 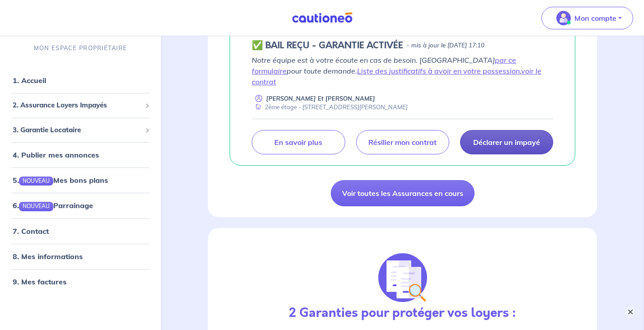 What do you see at coordinates (587, 18) in the screenshot?
I see `button: illu_account_valid_menu.svgMon compte` at bounding box center [587, 18].